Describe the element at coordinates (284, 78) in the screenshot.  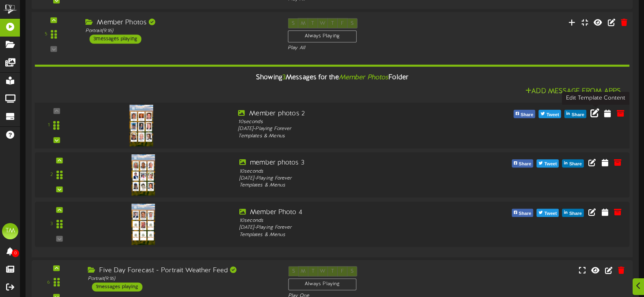
I see `span: 3` at that location.